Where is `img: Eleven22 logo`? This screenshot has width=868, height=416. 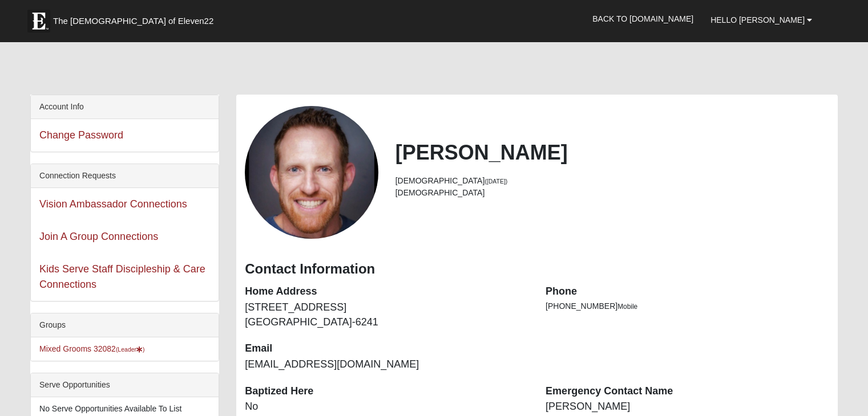 img: Eleven22 logo is located at coordinates (39, 21).